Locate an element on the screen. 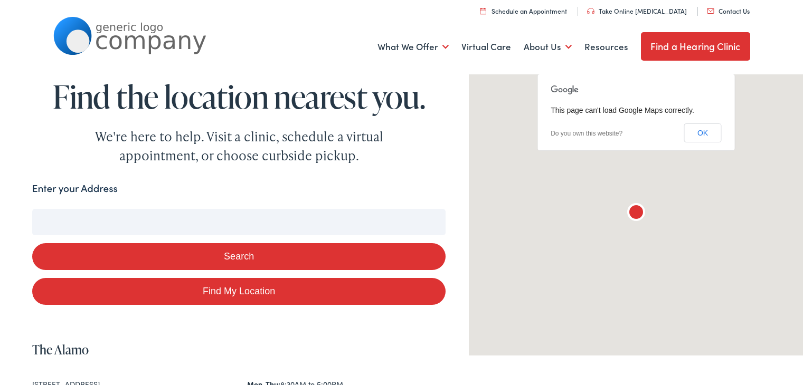 The image size is (803, 385). a: Find a Hearing Clinic is located at coordinates (695, 46).